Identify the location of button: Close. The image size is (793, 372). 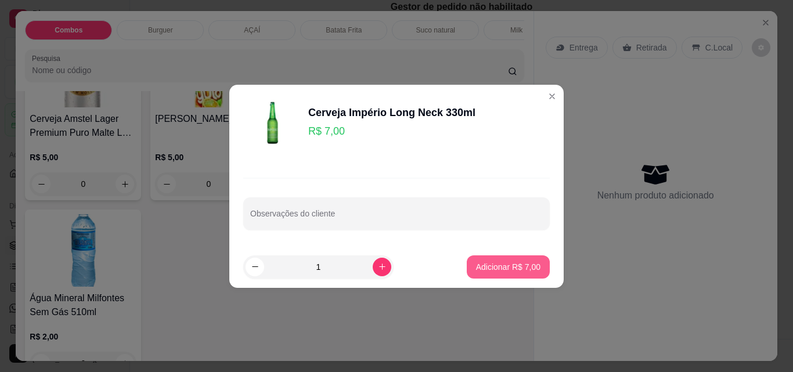
(552, 96).